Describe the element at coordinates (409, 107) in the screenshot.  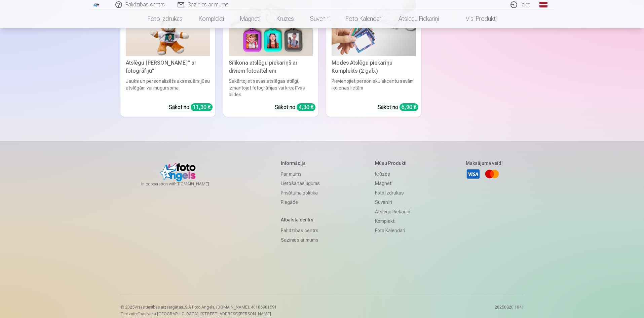
I see `div: 6,90 €` at that location.